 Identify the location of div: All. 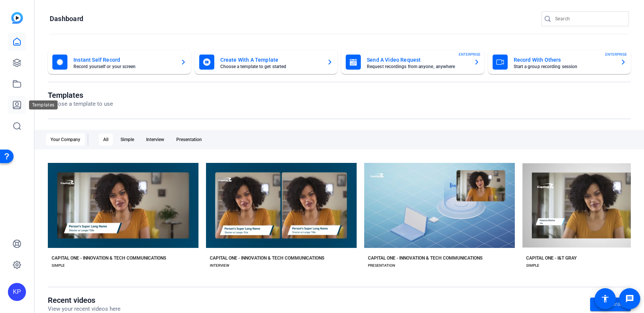
(106, 140).